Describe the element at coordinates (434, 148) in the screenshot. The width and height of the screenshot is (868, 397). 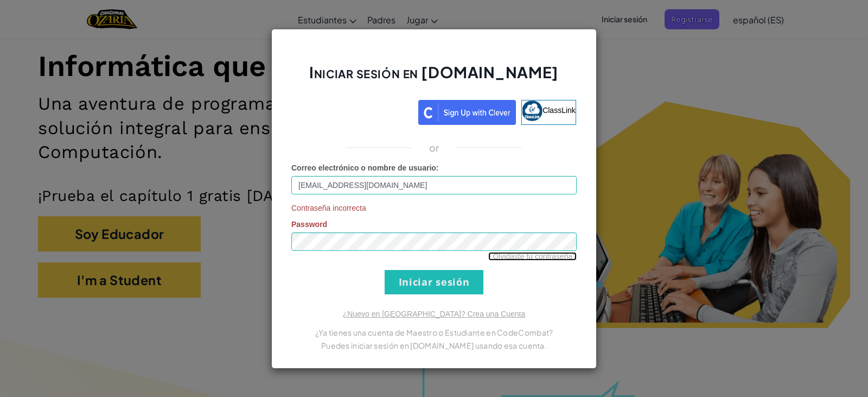
I see `p: or` at that location.